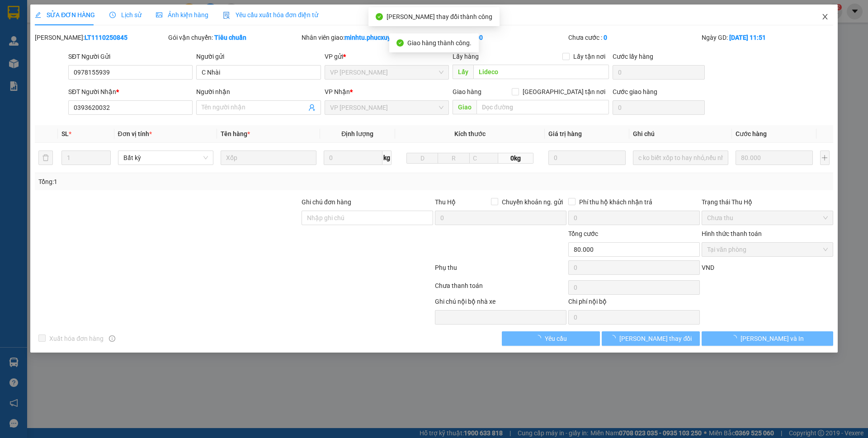 This screenshot has width=868, height=438. What do you see at coordinates (439, 43) in the screenshot?
I see `span: Giao hàng thành công.` at bounding box center [439, 43].